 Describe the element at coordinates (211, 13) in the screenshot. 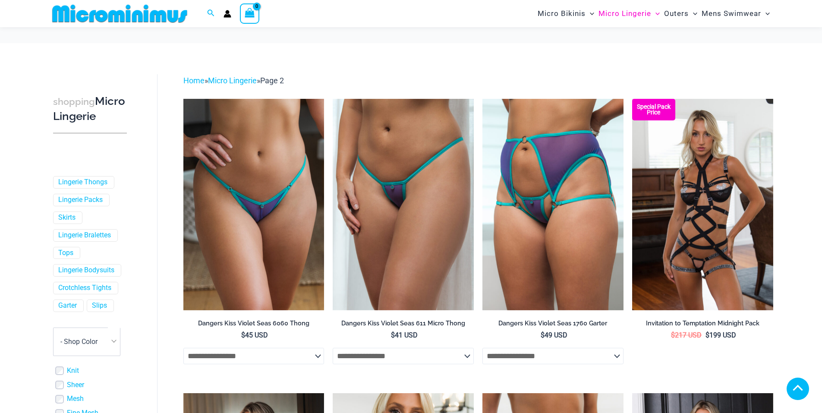

I see `a: Search icon link` at that location.